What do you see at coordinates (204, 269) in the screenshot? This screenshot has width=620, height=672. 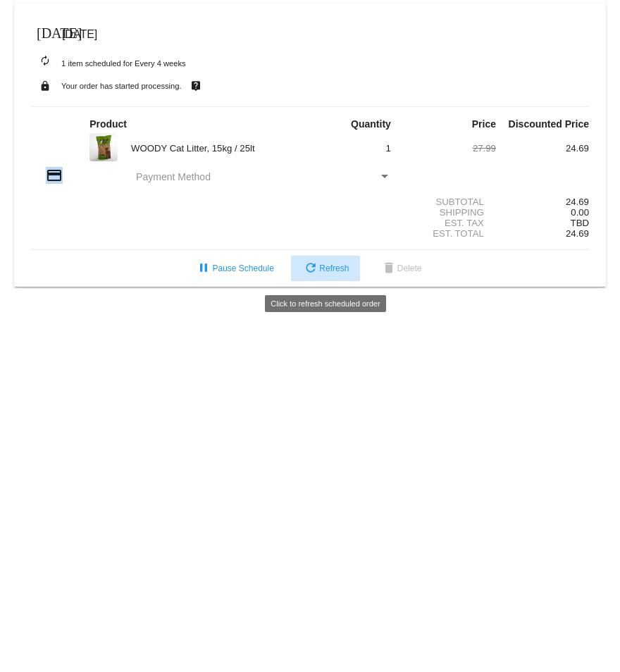 I see `mat-icon: pause` at bounding box center [204, 269].